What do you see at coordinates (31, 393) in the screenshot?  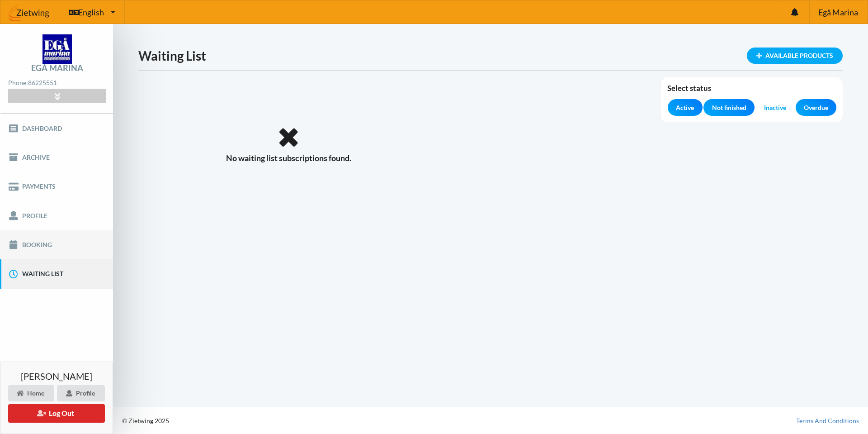 I see `div: Home` at bounding box center [31, 393].